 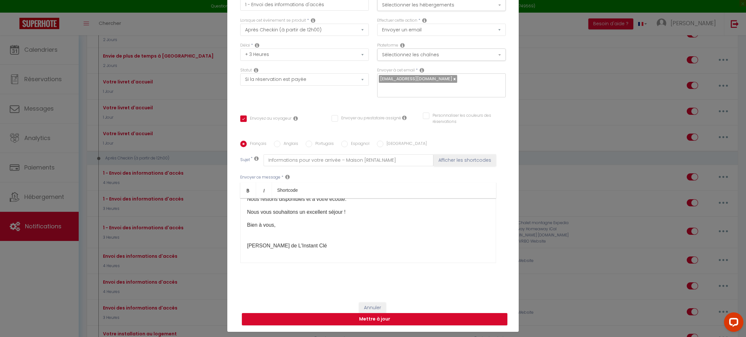 What do you see at coordinates (288, 190) in the screenshot?
I see `a: Shortcode` at bounding box center [288, 190].